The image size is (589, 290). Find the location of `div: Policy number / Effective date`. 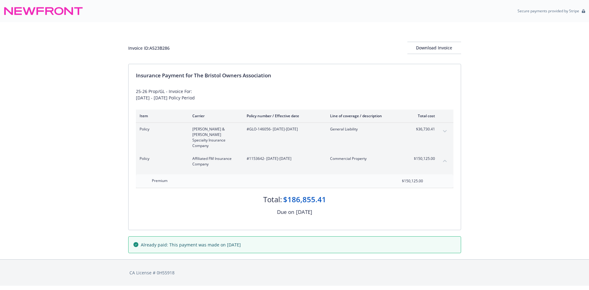

div: Policy number / Effective date is located at coordinates (284, 116).